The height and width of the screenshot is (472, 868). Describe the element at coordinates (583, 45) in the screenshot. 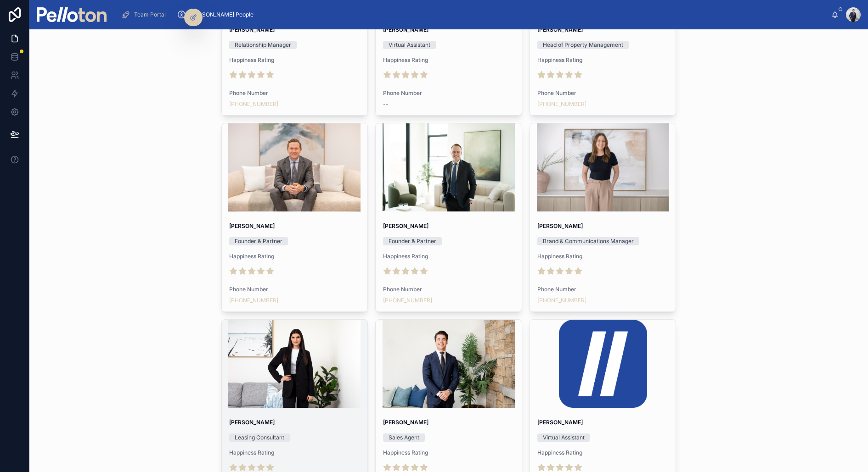

I see `div: Head of Property Management` at that location.